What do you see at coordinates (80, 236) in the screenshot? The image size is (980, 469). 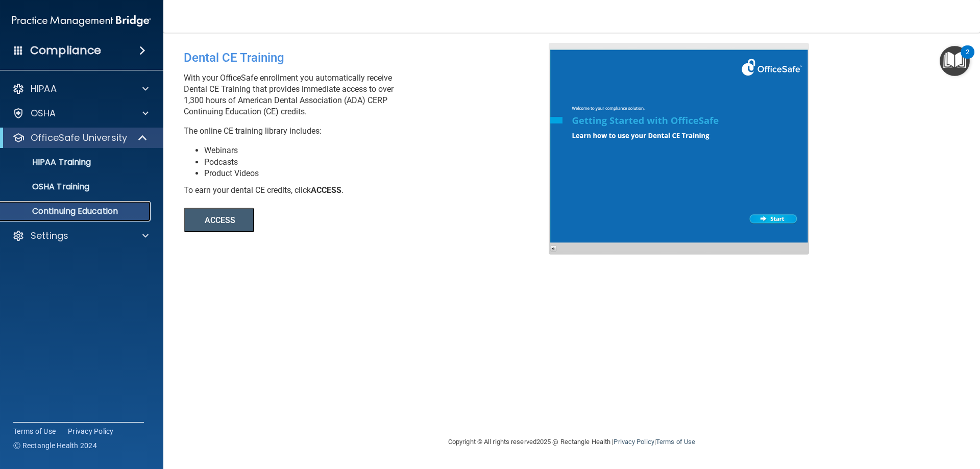 I see `a: Settings` at bounding box center [80, 236].